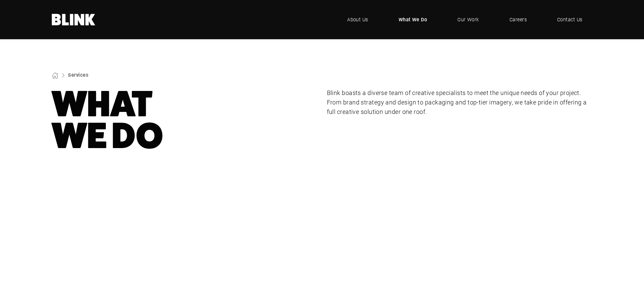  What do you see at coordinates (413, 20) in the screenshot?
I see `a: What We Do` at bounding box center [413, 20].